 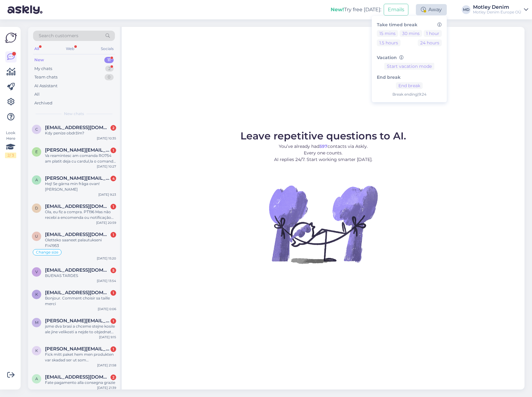 I want to click on div: BUENAS TARDES, so click(x=80, y=276).